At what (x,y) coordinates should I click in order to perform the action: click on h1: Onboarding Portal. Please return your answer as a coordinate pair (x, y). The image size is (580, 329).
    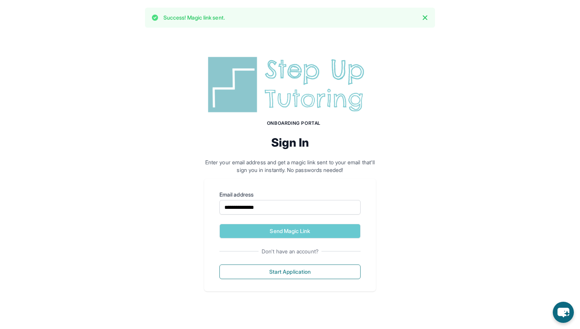
    Looking at the image, I should click on (294, 123).